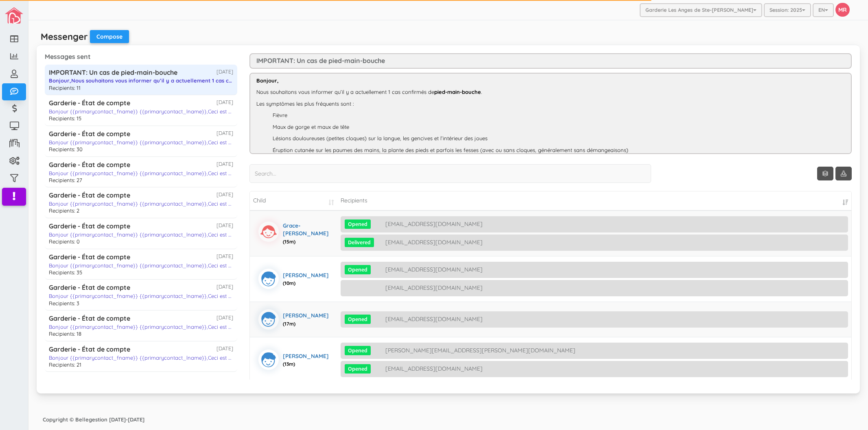 The width and height of the screenshot is (868, 430). Describe the element at coordinates (288, 283) in the screenshot. I see `span: (10m)` at that location.